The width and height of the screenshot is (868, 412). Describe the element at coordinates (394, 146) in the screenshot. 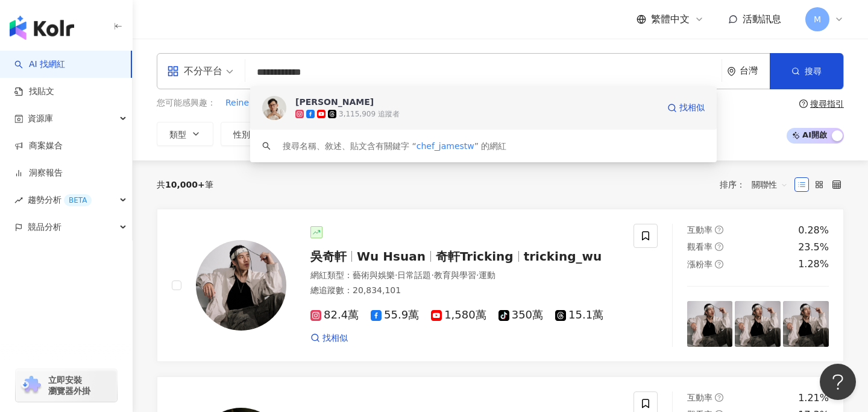

I see `div: 搜尋名稱、敘述、貼文含有關鍵字 “ ” 的網紅` at that location.